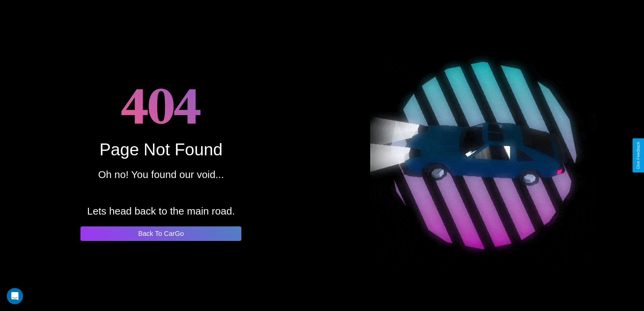 This screenshot has width=644, height=311. What do you see at coordinates (161, 150) in the screenshot?
I see `div: Page Not Found` at bounding box center [161, 150].